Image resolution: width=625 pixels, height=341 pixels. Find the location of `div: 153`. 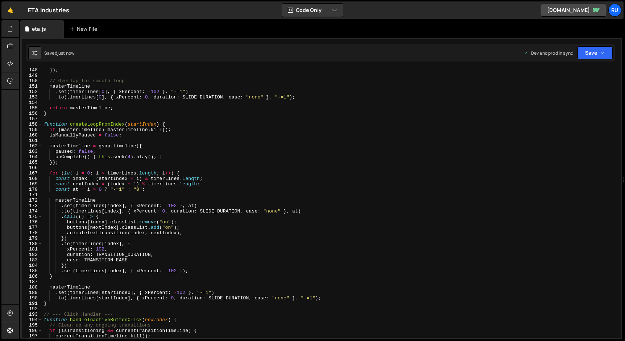

div: 153 is located at coordinates (32, 97).